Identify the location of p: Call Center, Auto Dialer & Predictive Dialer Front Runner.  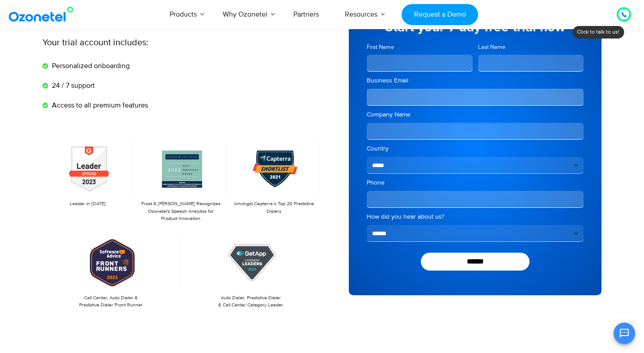
(111, 301).